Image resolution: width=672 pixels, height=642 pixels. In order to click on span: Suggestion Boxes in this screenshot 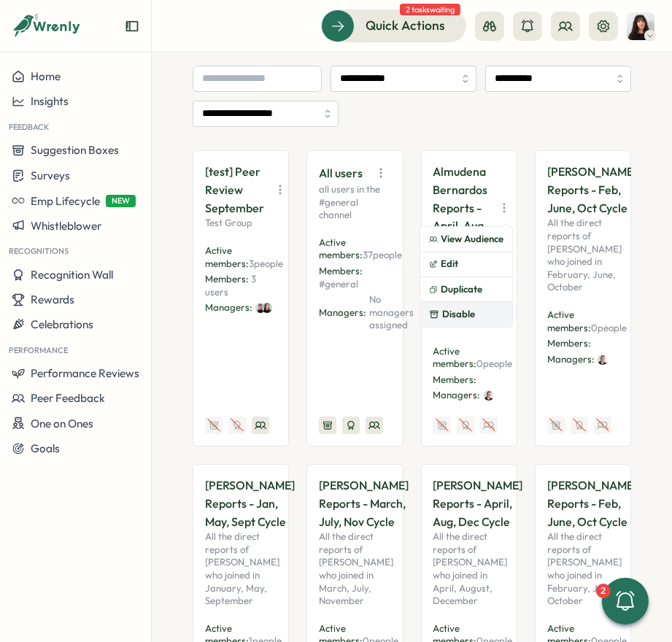, I will do `click(74, 150)`.